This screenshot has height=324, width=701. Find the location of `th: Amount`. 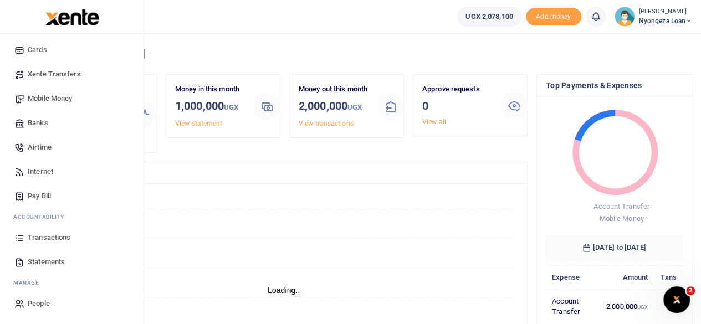

th: Amount is located at coordinates (628, 277).